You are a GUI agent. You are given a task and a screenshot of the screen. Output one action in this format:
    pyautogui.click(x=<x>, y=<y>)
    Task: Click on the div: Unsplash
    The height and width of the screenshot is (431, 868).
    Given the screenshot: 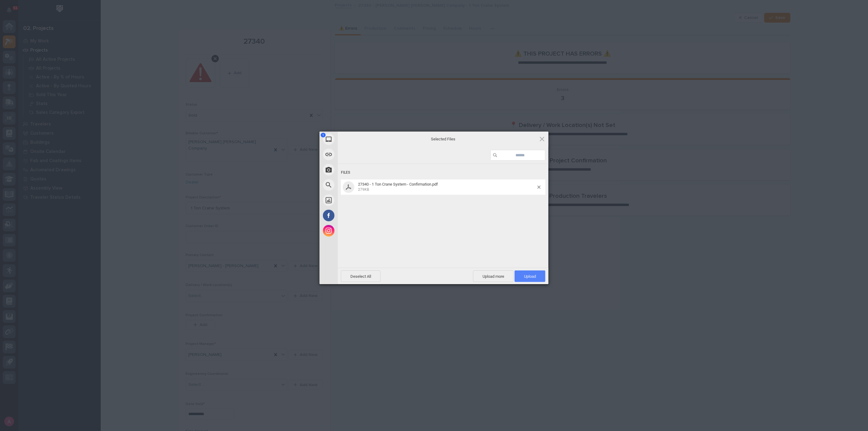 What is the action you would take?
    pyautogui.click(x=356, y=200)
    